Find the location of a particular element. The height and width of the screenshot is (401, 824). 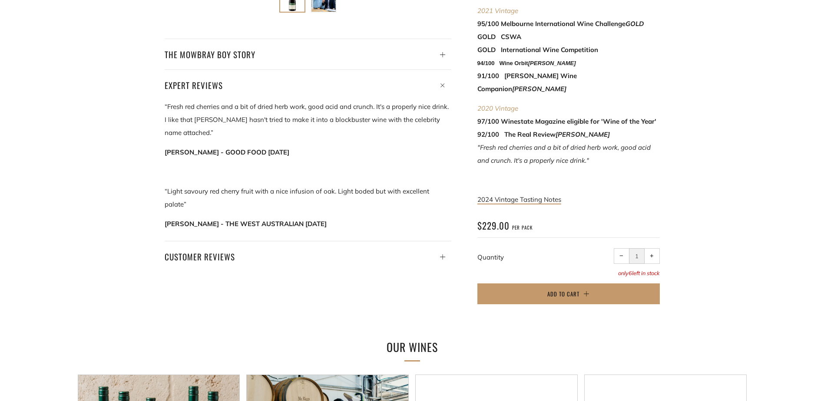

span: 2024 Vintage Tasting Notes is located at coordinates (519, 199).